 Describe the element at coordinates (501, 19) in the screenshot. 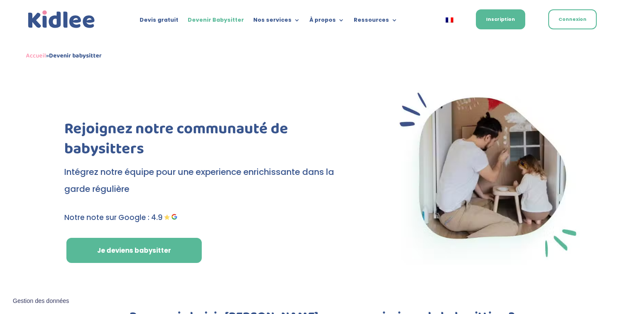

I see `a: Inscription` at that location.